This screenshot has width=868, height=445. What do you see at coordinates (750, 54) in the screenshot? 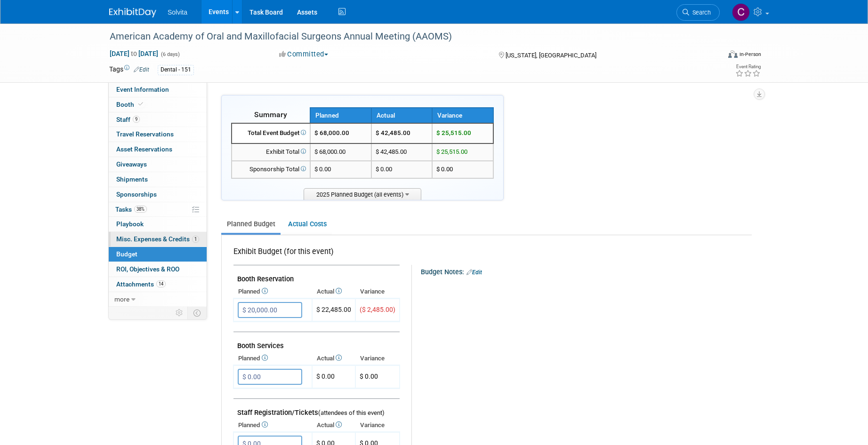
I see `div: In-Person` at bounding box center [750, 54].